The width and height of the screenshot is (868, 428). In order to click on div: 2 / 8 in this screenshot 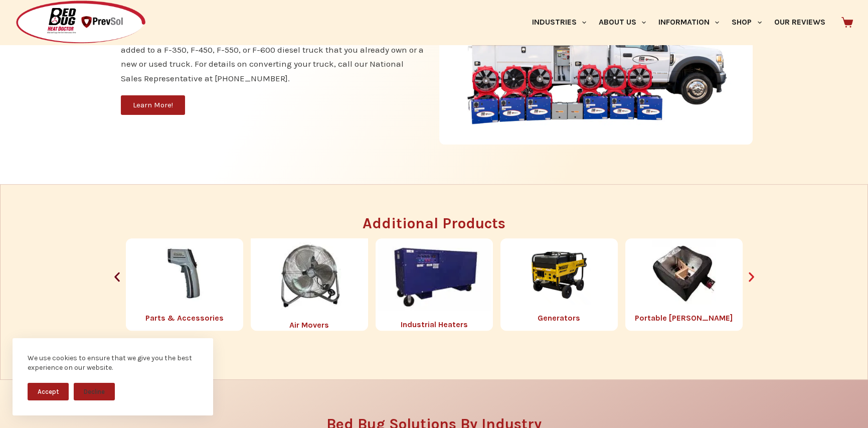, I will do `click(434, 284)`.